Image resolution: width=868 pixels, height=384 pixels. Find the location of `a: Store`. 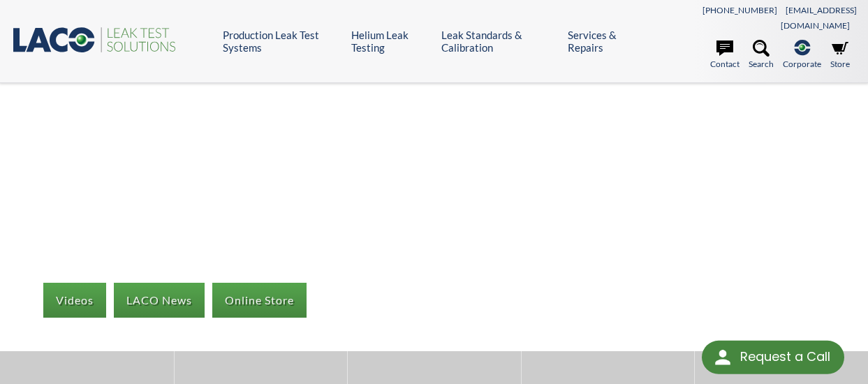

a: Store is located at coordinates (840, 55).